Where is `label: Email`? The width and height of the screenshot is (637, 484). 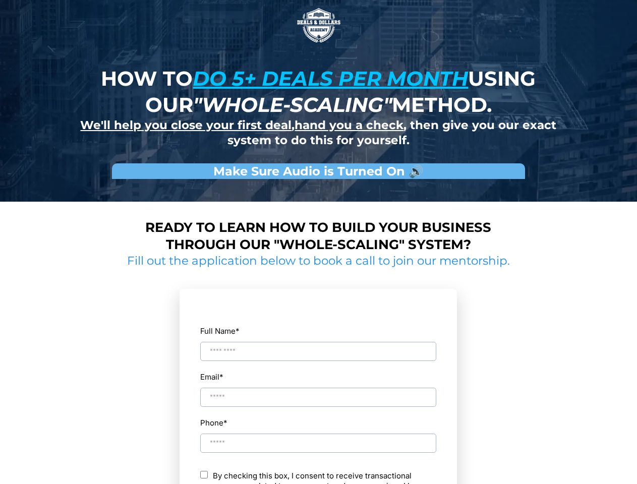
label: Email is located at coordinates (212, 377).